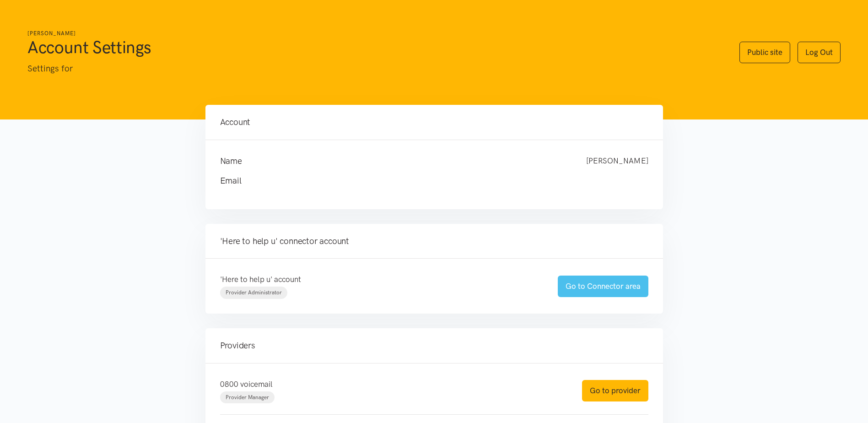  What do you see at coordinates (615, 390) in the screenshot?
I see `a: Go to provider` at bounding box center [615, 390].